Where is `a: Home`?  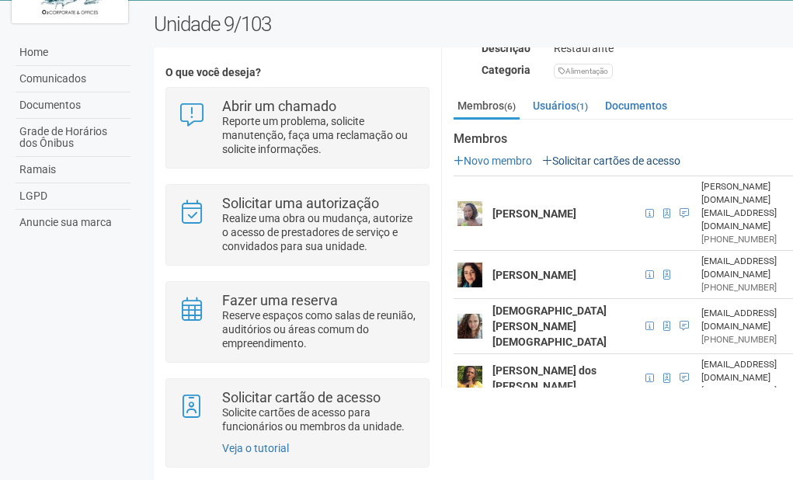
a: Home is located at coordinates (73, 53).